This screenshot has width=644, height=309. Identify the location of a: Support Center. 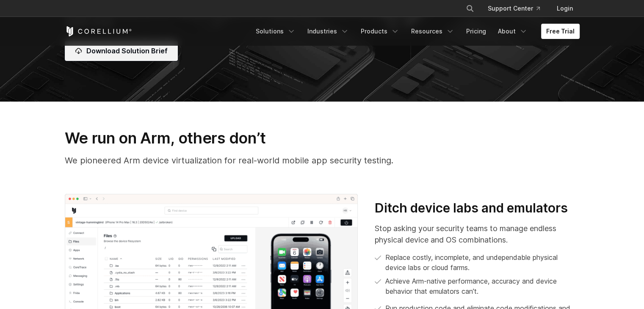
(513, 9).